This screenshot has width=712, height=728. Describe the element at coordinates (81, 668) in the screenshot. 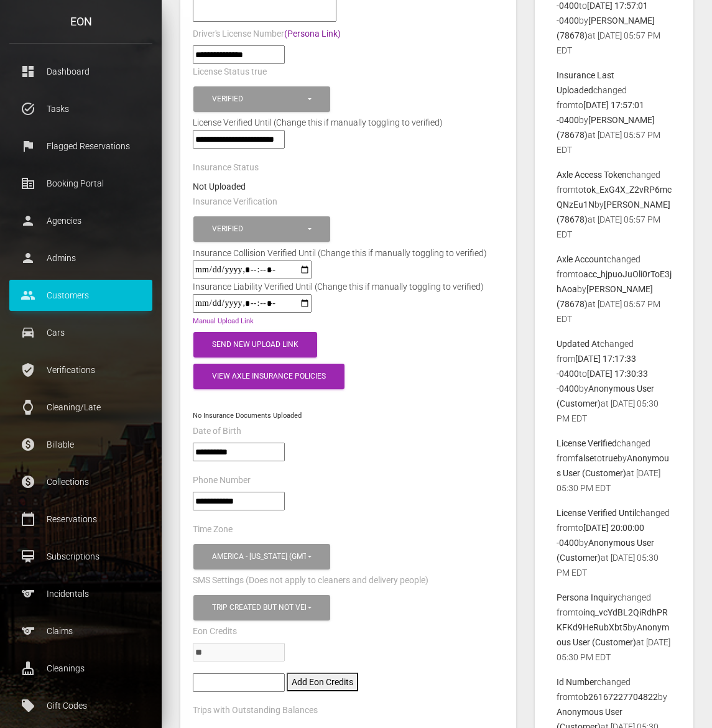

I see `a: cleaning_services Cleanings` at that location.